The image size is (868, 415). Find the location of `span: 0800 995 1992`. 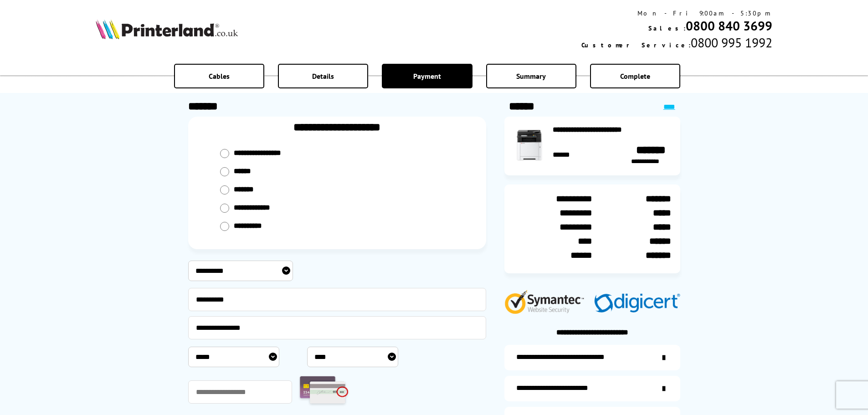

span: 0800 995 1992 is located at coordinates (731, 42).